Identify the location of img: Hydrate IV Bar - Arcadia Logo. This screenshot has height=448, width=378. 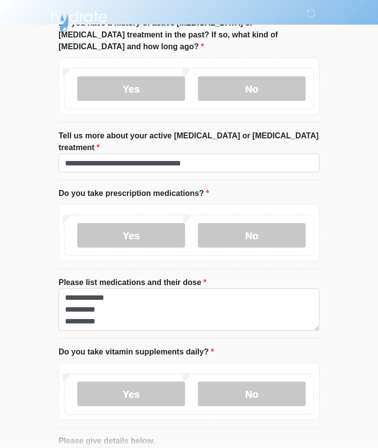
(79, 20).